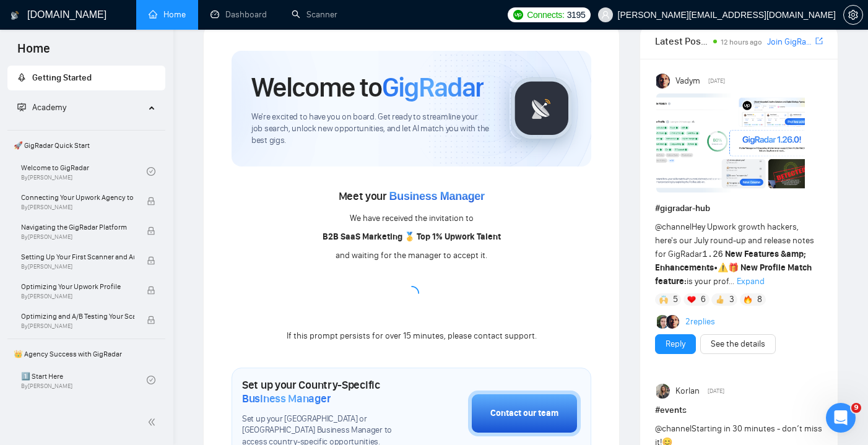 The image size is (868, 445). What do you see at coordinates (663, 391) in the screenshot?
I see `img: Korlan` at bounding box center [663, 391].